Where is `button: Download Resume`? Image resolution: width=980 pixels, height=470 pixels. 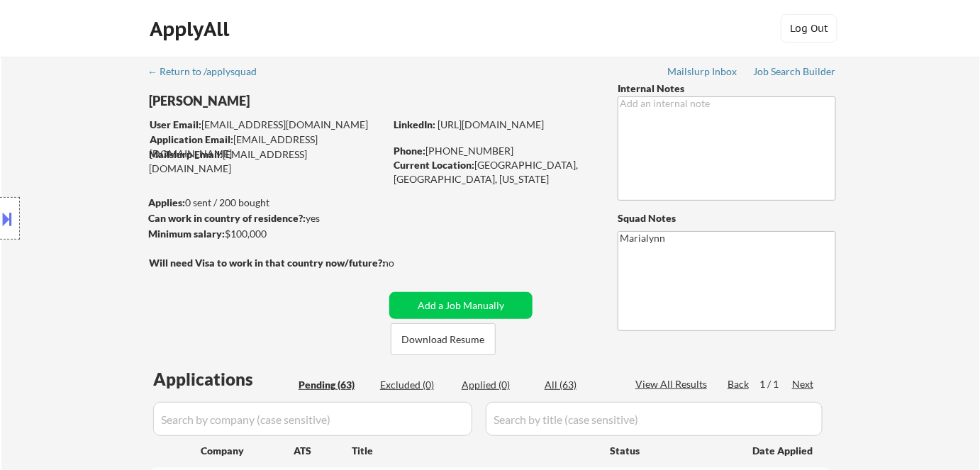
button: Download Resume is located at coordinates (443, 339).